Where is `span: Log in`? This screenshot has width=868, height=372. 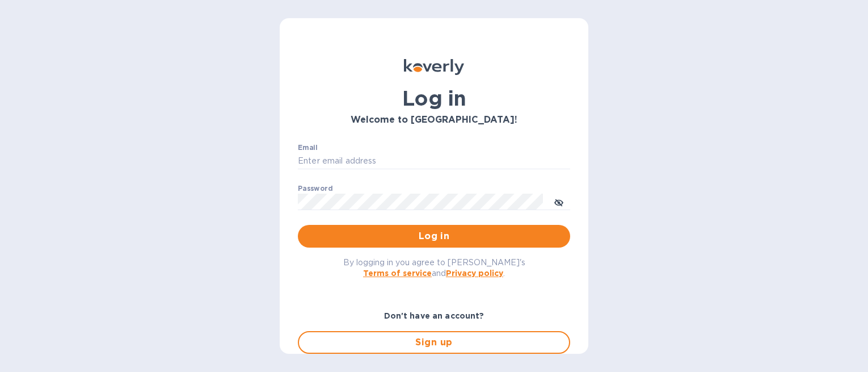 span: Log in is located at coordinates (434, 236).